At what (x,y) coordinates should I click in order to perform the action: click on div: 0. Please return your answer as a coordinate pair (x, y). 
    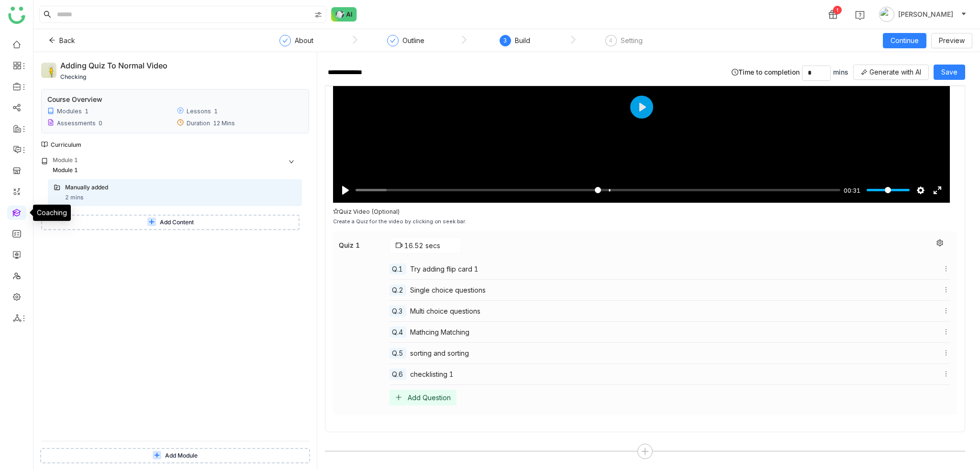
    Looking at the image, I should click on (101, 123).